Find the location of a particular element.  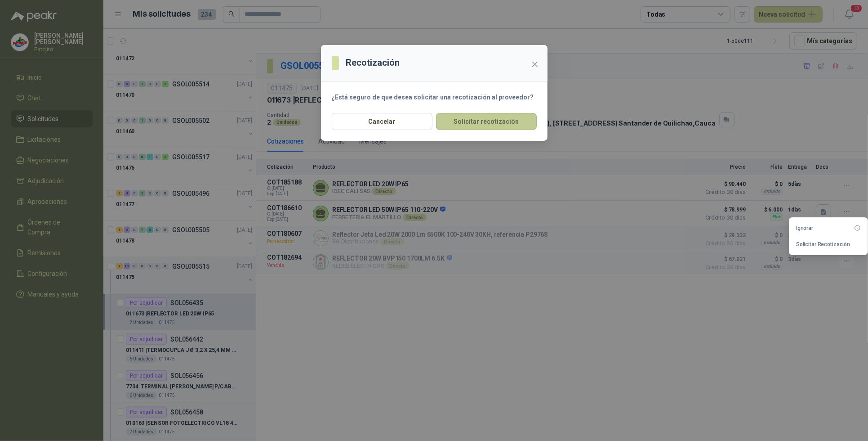

button: Solicitar recotización is located at coordinates (486, 122).